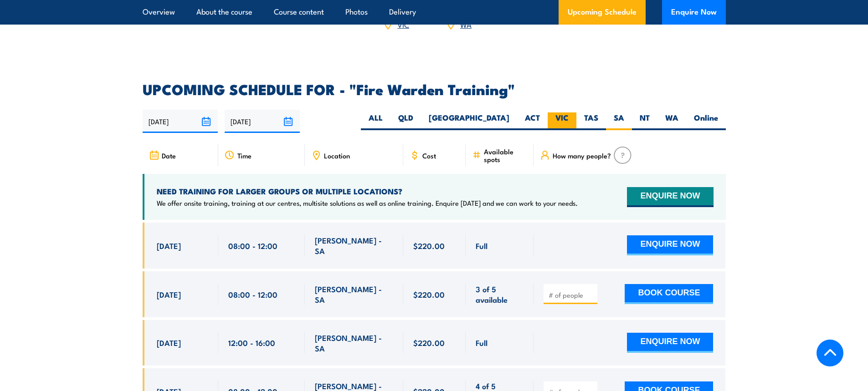 Image resolution: width=868 pixels, height=391 pixels. What do you see at coordinates (180, 121) in the screenshot?
I see `input: From date` at bounding box center [180, 121].